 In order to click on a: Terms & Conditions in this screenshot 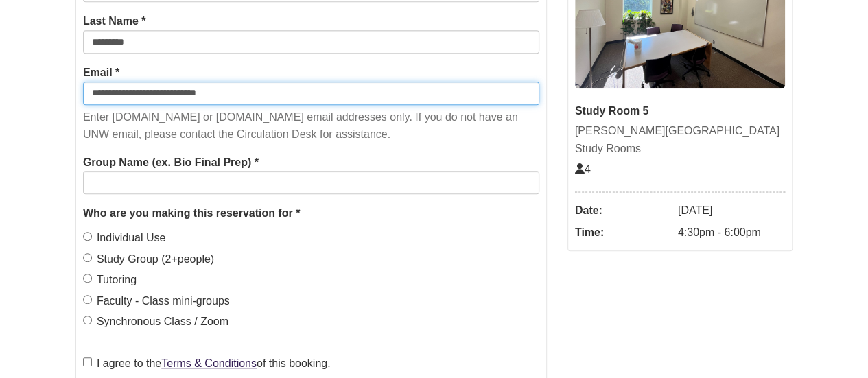, I will do `click(209, 363)`.